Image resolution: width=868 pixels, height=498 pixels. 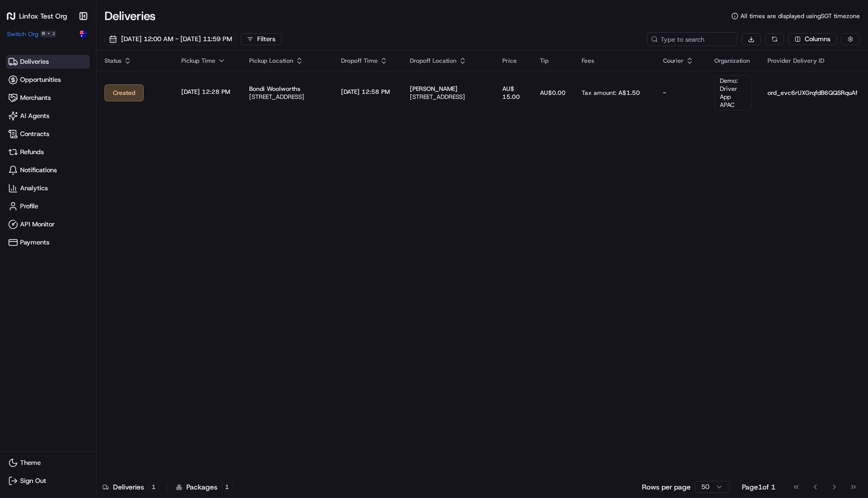 I want to click on div: Organization, so click(x=733, y=61).